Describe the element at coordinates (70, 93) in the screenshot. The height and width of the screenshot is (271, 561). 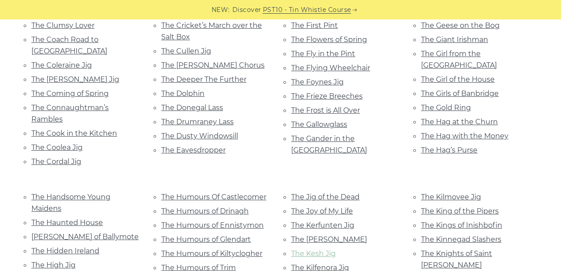
I see `a: The Coming of Spring` at that location.